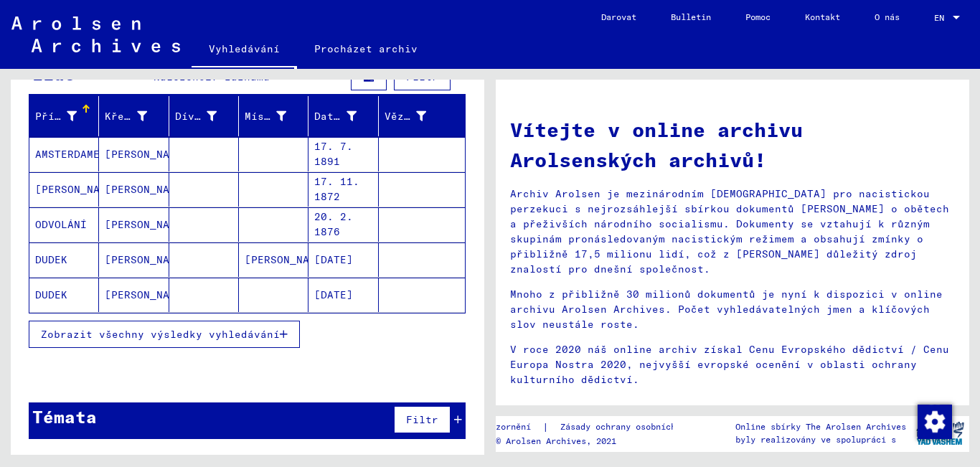 This screenshot has height=467, width=980. I want to click on font: Příjmení, so click(61, 116).